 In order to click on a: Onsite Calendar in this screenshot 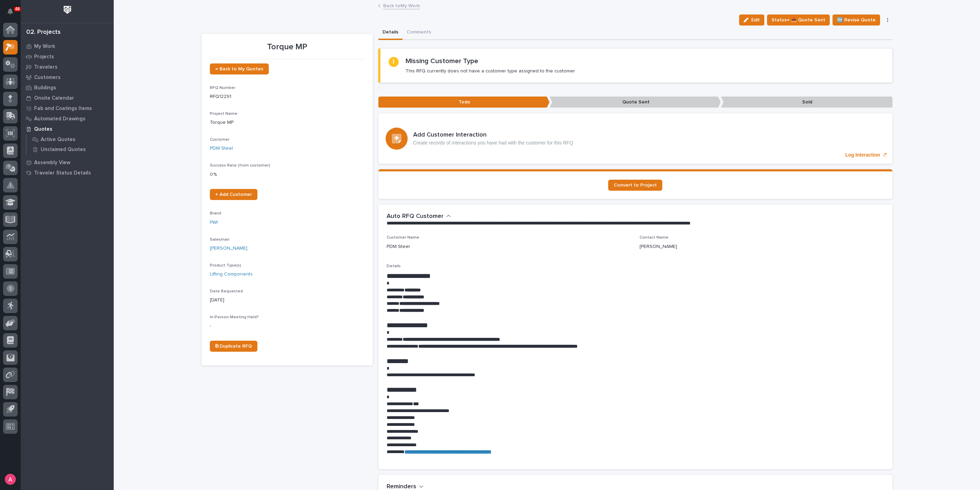, I will do `click(67, 98)`.